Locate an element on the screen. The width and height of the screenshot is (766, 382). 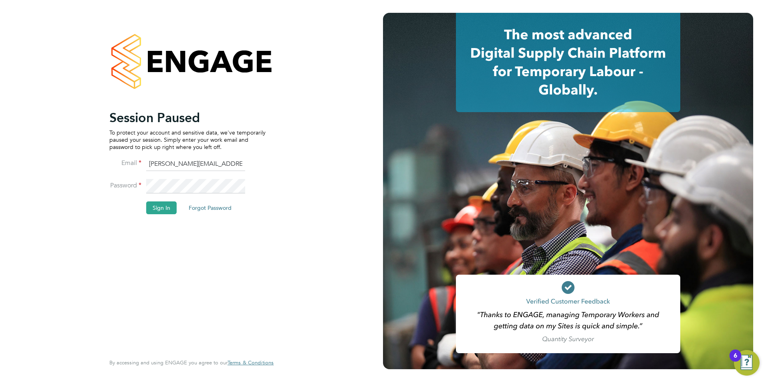
span: By accessing and using ENGAGE you agree to our is located at coordinates (192, 363).